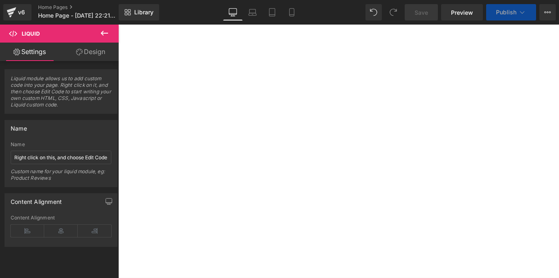 This screenshot has height=278, width=559. I want to click on div: v6, so click(21, 12).